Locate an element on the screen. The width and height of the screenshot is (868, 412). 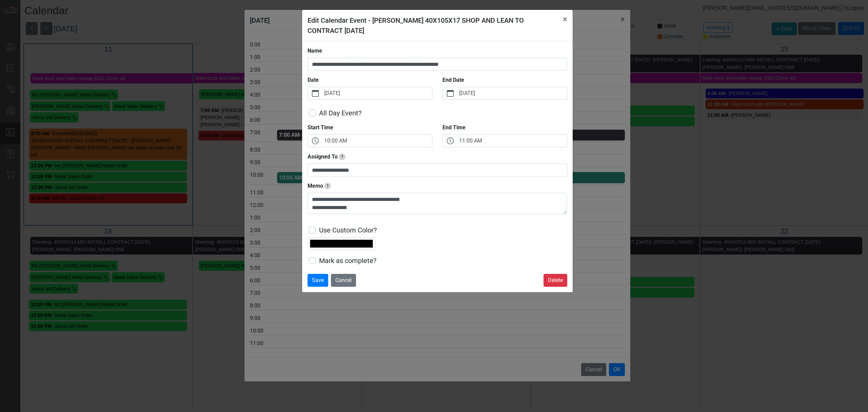
label: 10:00 AM is located at coordinates (378, 141).